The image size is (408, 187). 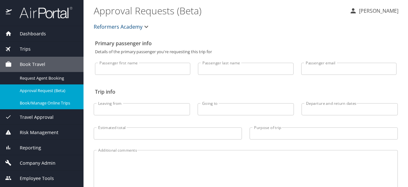 I want to click on span: Approval Request (Beta), so click(x=48, y=91).